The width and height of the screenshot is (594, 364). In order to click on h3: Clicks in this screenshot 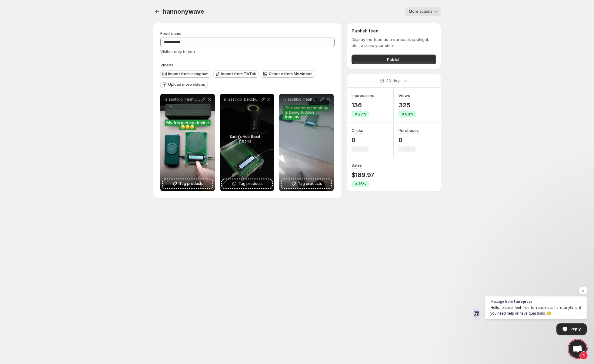, I will do `click(357, 130)`.